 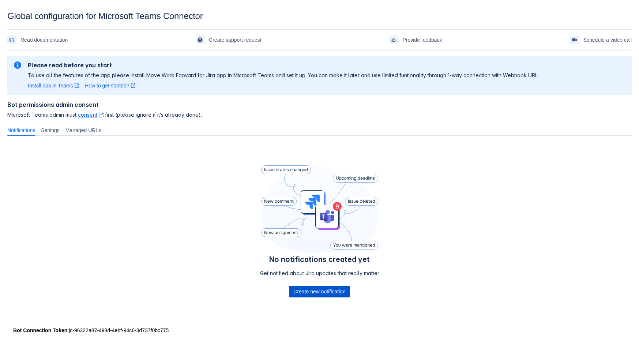 What do you see at coordinates (394, 40) in the screenshot?
I see `span: feedback` at bounding box center [394, 40].